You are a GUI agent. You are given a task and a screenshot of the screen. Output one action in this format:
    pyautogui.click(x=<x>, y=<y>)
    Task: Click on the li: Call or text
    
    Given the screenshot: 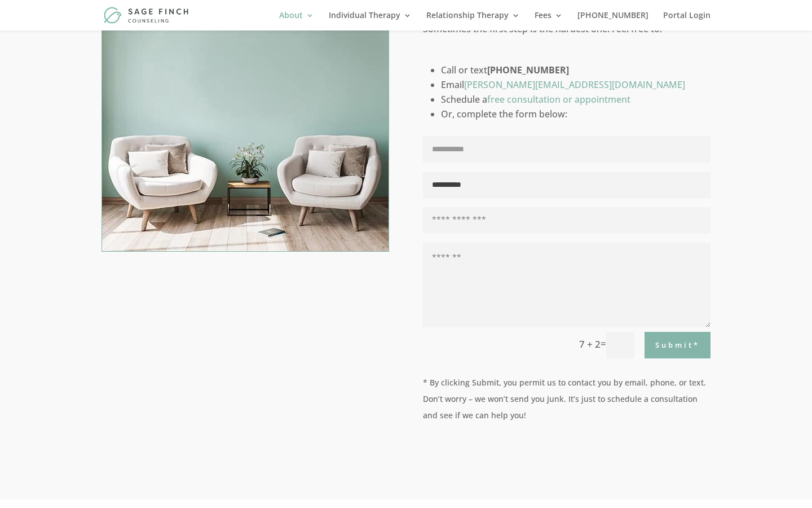 What is the action you would take?
    pyautogui.click(x=576, y=70)
    